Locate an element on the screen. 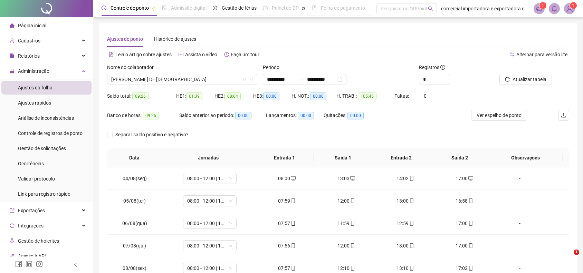 This screenshot has height=273, width=583. div: Lançamentos: is located at coordinates (295, 115).